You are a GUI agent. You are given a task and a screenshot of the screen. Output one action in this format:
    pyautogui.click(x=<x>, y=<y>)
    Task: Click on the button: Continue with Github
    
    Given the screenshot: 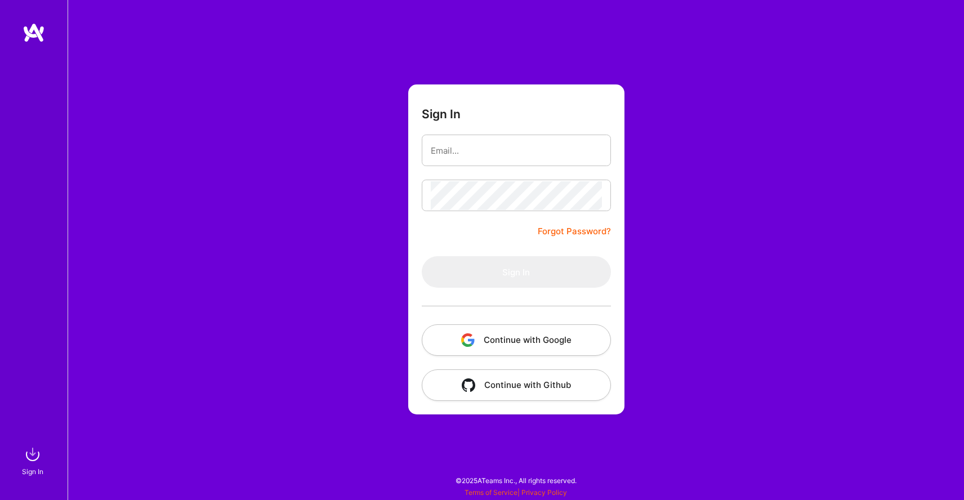 What is the action you would take?
    pyautogui.click(x=516, y=385)
    